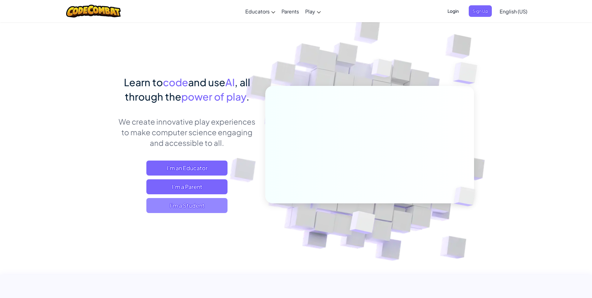 The image size is (592, 298). What do you see at coordinates (187, 205) in the screenshot?
I see `span: I'm a Student` at bounding box center [187, 205].